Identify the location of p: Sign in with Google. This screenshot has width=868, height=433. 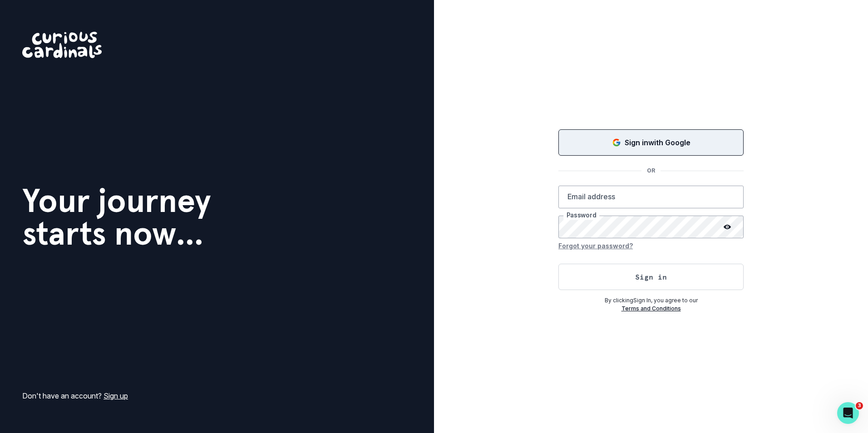
(658, 142).